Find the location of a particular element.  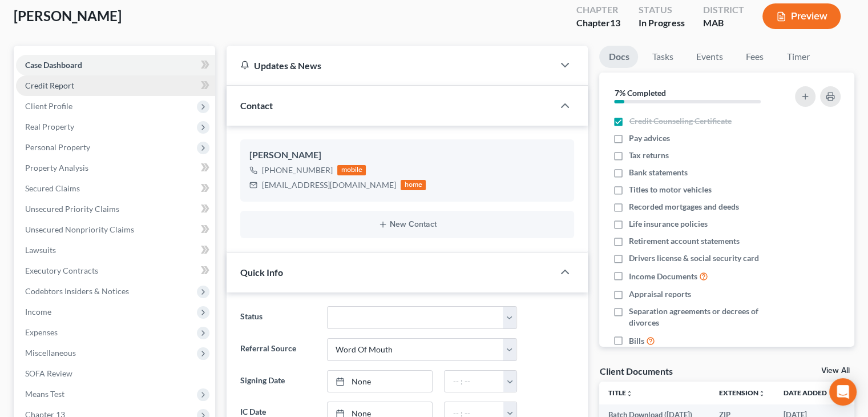

button: New Contact is located at coordinates (407, 224).